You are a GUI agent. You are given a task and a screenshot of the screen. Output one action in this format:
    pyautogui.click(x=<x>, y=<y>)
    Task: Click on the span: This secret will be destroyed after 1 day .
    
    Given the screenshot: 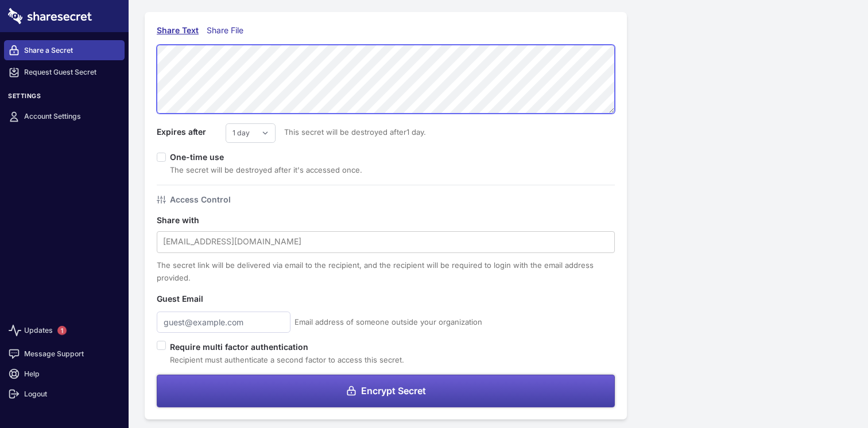 What is the action you would take?
    pyautogui.click(x=351, y=132)
    